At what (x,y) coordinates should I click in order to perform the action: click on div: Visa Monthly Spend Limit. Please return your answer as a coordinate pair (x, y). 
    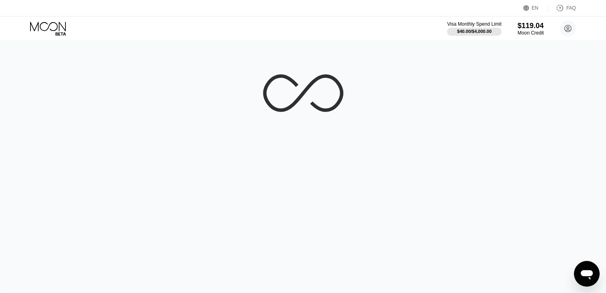
    Looking at the image, I should click on (474, 24).